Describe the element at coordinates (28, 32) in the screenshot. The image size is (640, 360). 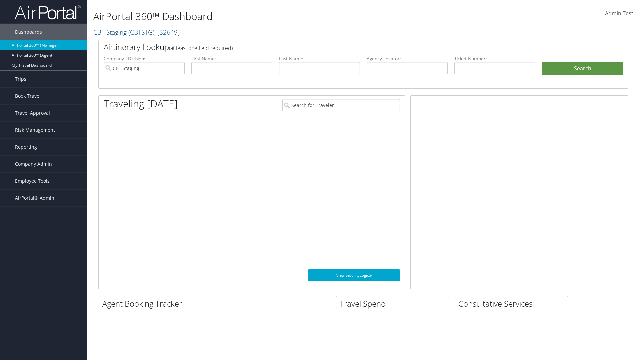
I see `span: Dashboards` at that location.